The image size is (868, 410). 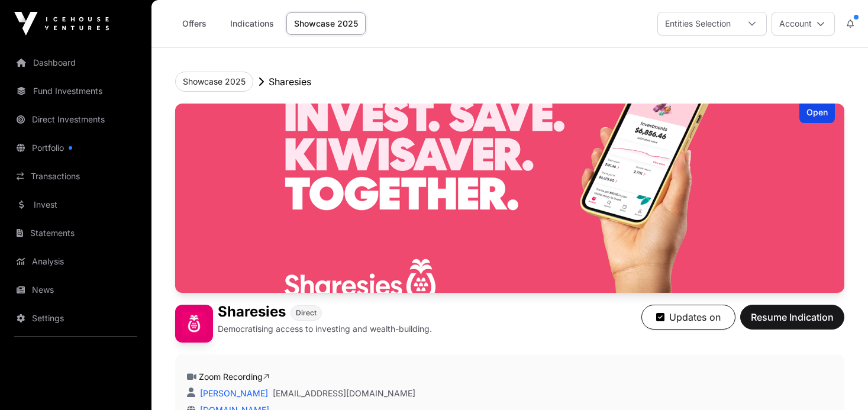 I want to click on a: News, so click(x=76, y=290).